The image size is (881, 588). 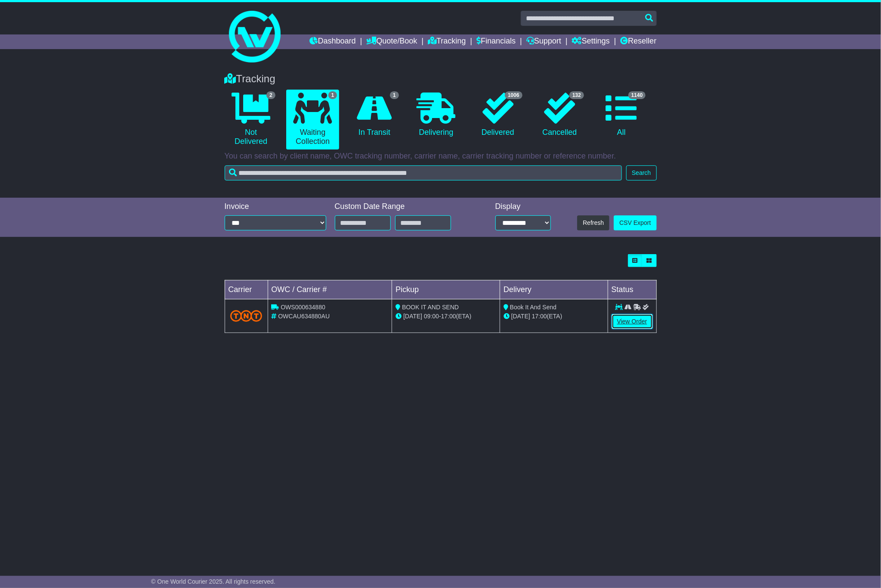 What do you see at coordinates (635, 222) in the screenshot?
I see `a: CSV Export` at bounding box center [635, 222].